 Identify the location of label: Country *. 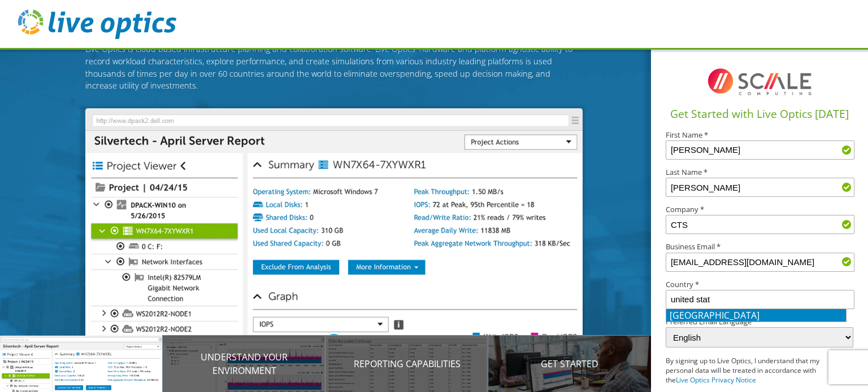
(759, 284).